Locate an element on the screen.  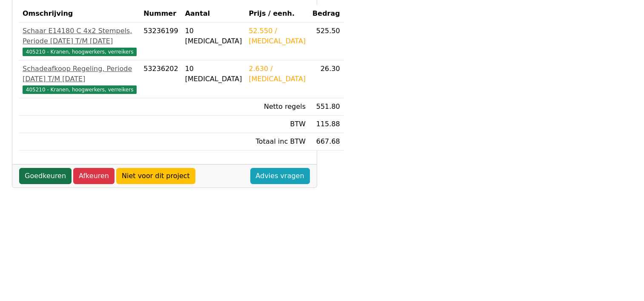
th: Bedrag is located at coordinates (326, 14).